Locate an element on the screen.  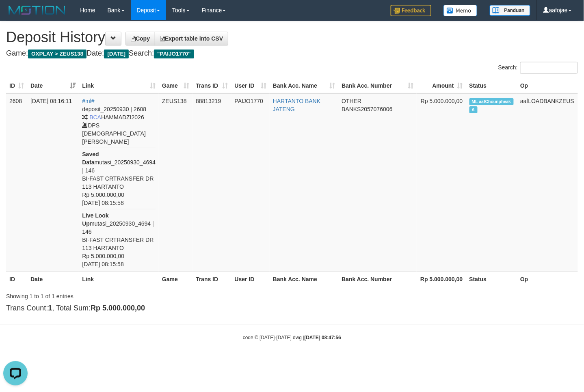
td: aafLOADBANKZEUS is located at coordinates (548, 183).